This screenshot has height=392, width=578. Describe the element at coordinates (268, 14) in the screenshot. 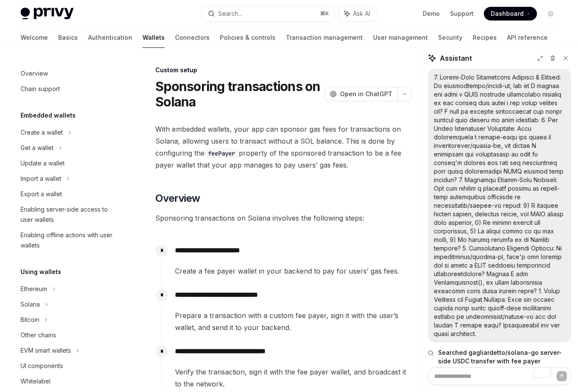

I see `button: Search...⌘K` at that location.